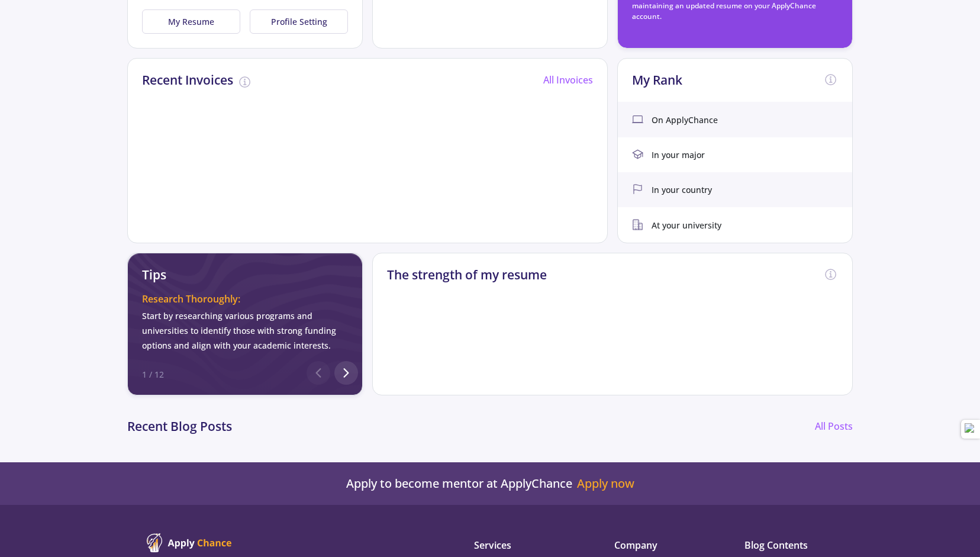 Image resolution: width=980 pixels, height=557 pixels. What do you see at coordinates (189, 542) in the screenshot?
I see `img: ApplyChance logo` at bounding box center [189, 542].